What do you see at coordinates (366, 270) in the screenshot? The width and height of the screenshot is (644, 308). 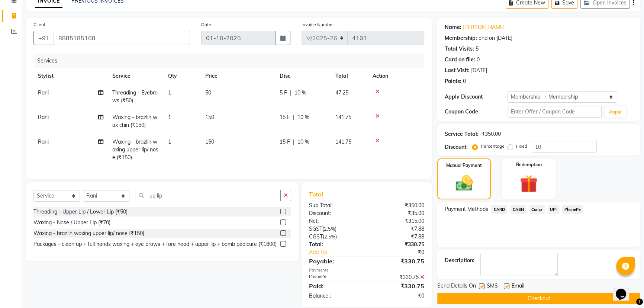 I see `div: Payments` at bounding box center [366, 270].